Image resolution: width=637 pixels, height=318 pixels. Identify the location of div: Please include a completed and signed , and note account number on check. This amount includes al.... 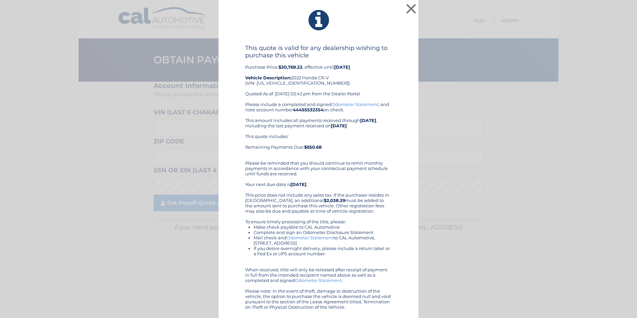
(318, 205).